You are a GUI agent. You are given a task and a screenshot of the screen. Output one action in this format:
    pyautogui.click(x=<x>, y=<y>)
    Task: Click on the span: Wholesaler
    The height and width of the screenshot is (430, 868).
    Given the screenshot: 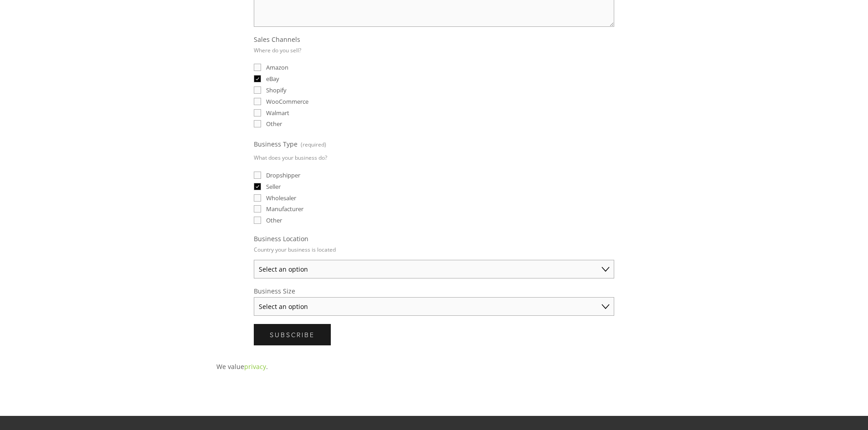 What is the action you would take?
    pyautogui.click(x=281, y=198)
    